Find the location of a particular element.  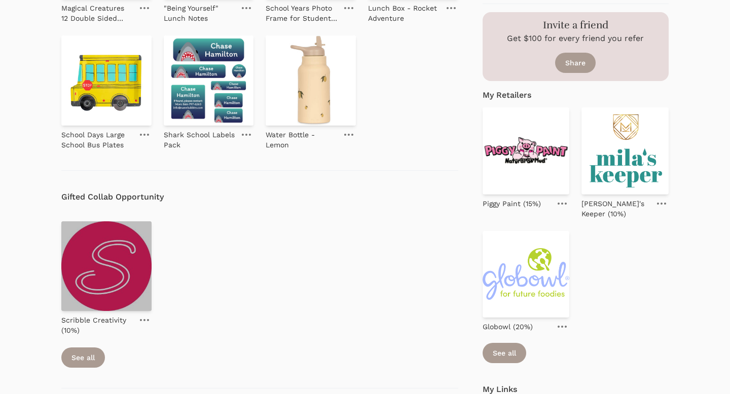

a: Piggy Paint (15%) is located at coordinates (511, 202).